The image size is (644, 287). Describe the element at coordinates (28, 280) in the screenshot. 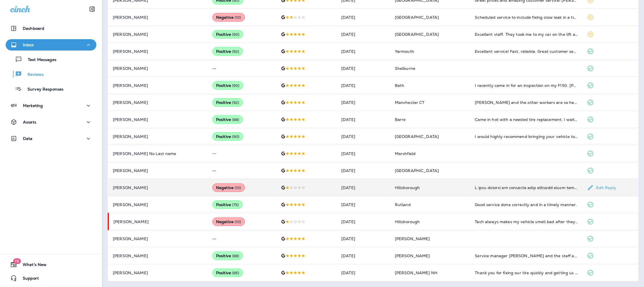

I see `span: Support` at that location.